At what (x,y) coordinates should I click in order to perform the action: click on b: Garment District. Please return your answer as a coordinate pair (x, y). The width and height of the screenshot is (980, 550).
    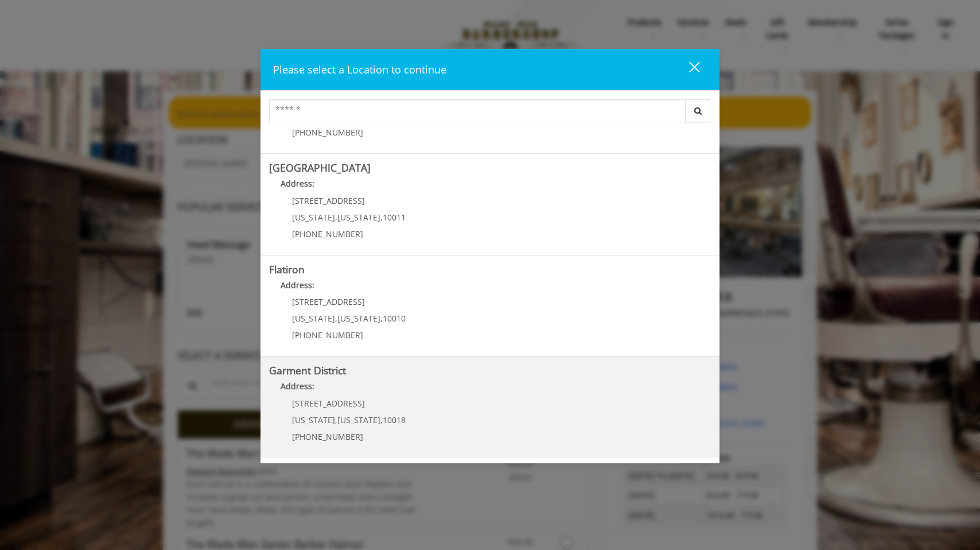
    Looking at the image, I should click on (308, 370).